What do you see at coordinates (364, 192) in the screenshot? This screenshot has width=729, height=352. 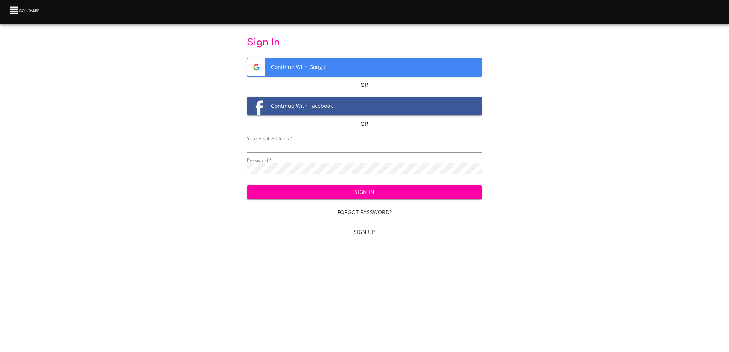 I see `span: Sign In` at bounding box center [364, 192].